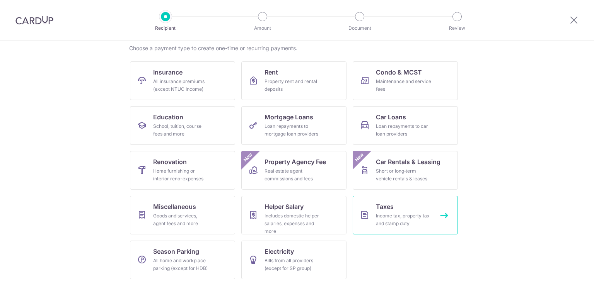 This screenshot has height=285, width=594. I want to click on span: Helper Salary, so click(284, 207).